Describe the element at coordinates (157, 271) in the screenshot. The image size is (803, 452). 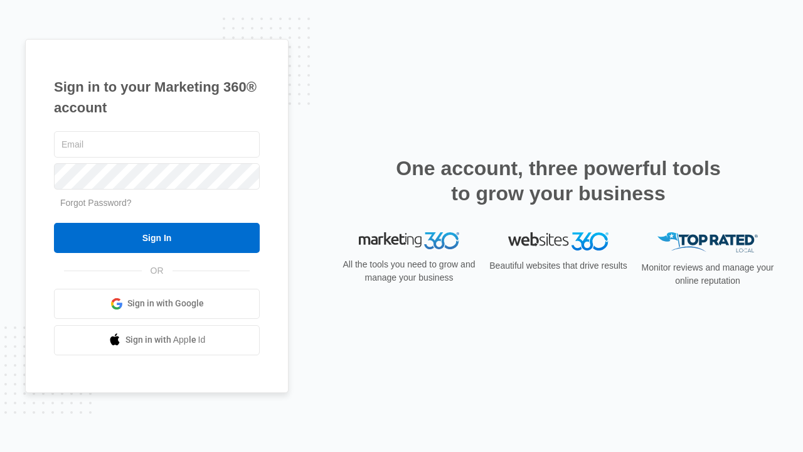
I see `span: OR` at that location.